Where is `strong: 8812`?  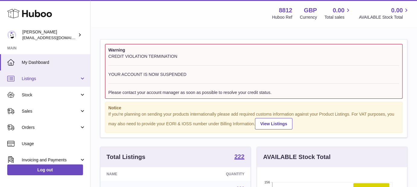
strong: 8812 is located at coordinates (285, 10).